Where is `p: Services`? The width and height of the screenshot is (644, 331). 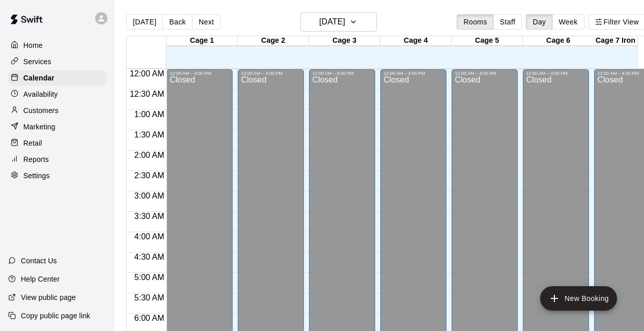
p: Services is located at coordinates (37, 62).